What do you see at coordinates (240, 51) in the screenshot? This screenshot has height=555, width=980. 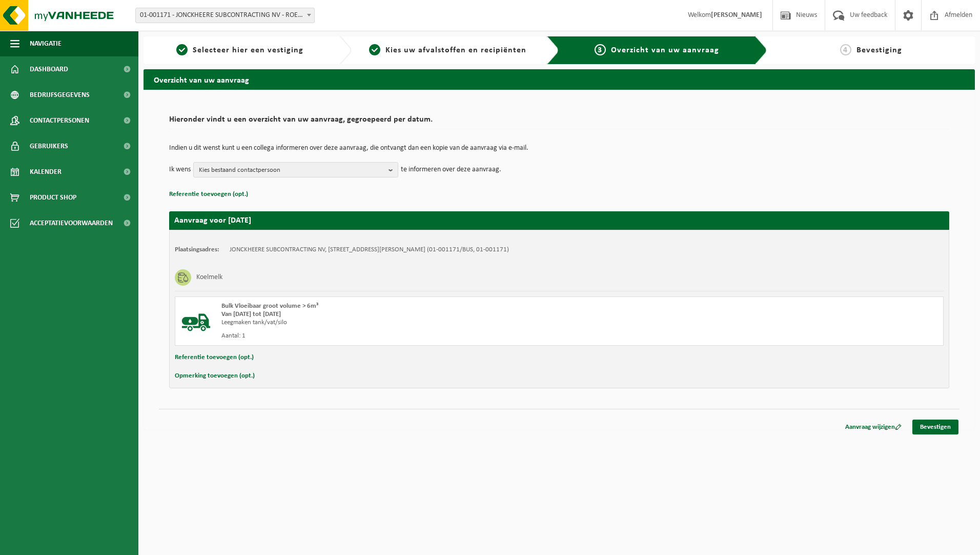 I see `a: 1Selecteer hier een vestiging` at bounding box center [240, 51].